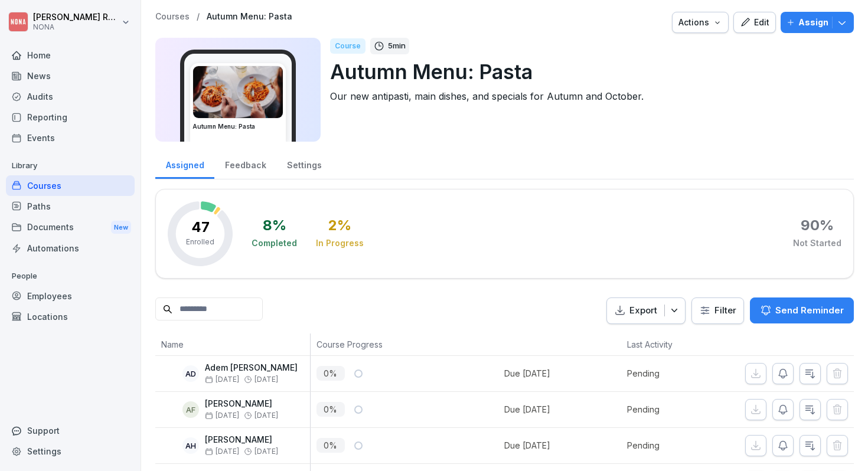 The width and height of the screenshot is (868, 471). I want to click on div: Reporting, so click(70, 117).